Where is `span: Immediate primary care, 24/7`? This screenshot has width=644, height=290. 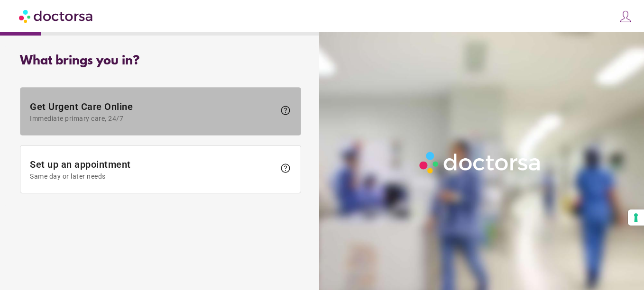 span: Immediate primary care, 24/7 is located at coordinates (152, 119).